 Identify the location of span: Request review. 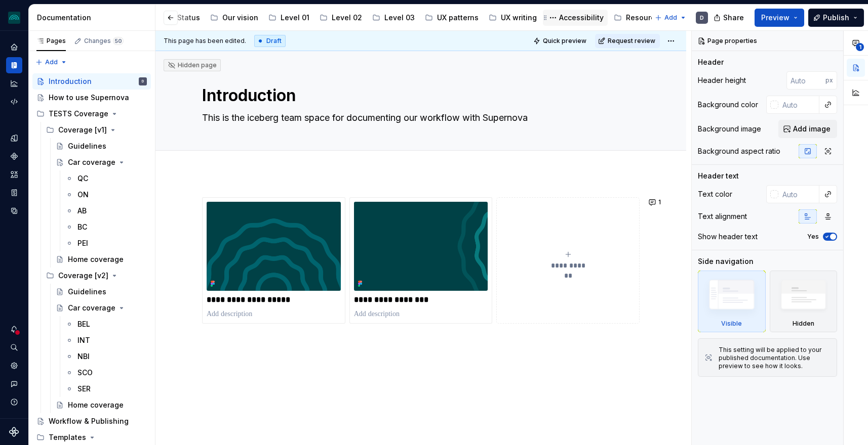
(632, 41).